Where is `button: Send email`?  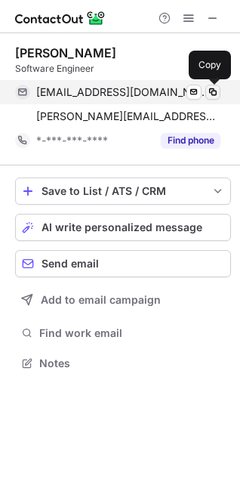 button: Send email is located at coordinates (123, 263).